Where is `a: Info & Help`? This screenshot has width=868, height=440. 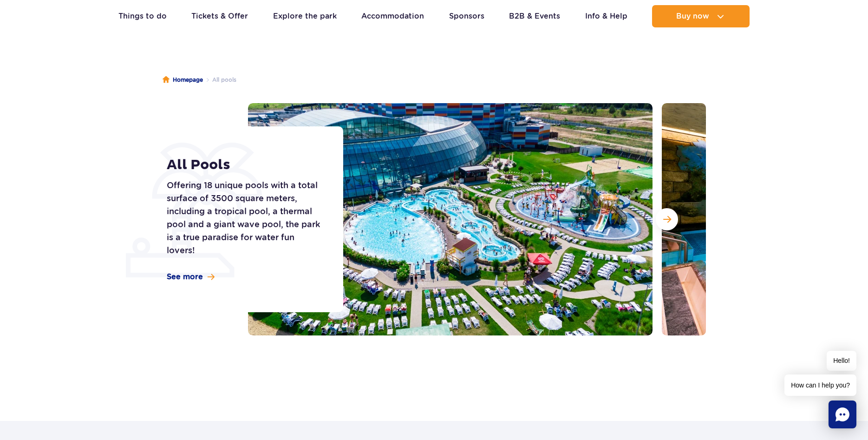 a: Info & Help is located at coordinates (606, 16).